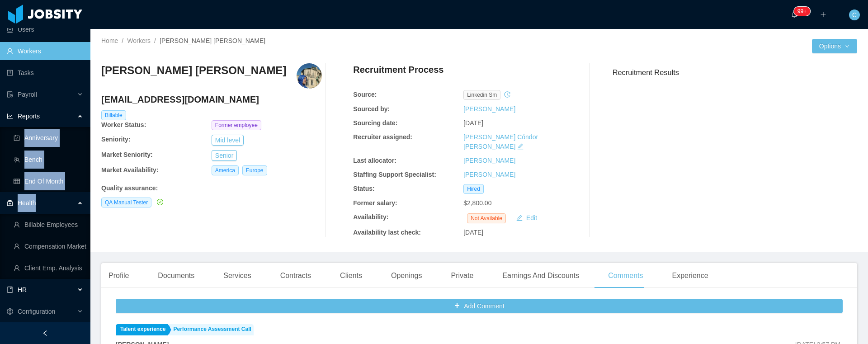  I want to click on b: Availability last check:, so click(387, 232).